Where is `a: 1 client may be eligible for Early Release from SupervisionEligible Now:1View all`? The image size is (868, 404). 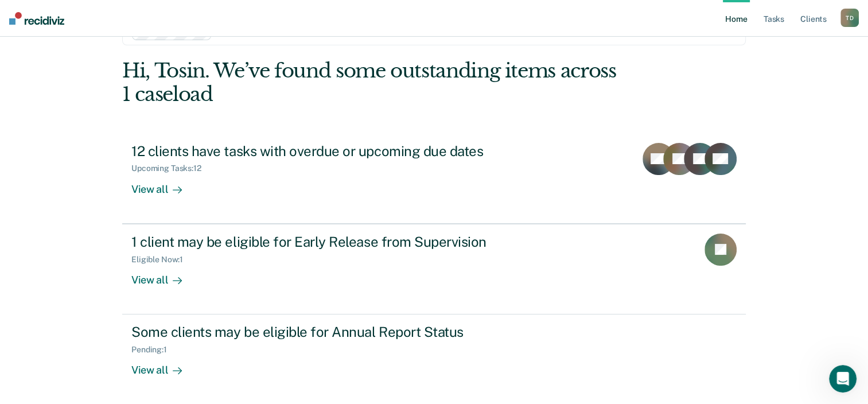
a: 1 client may be eligible for Early Release from SupervisionEligible Now:1View all is located at coordinates (434, 269).